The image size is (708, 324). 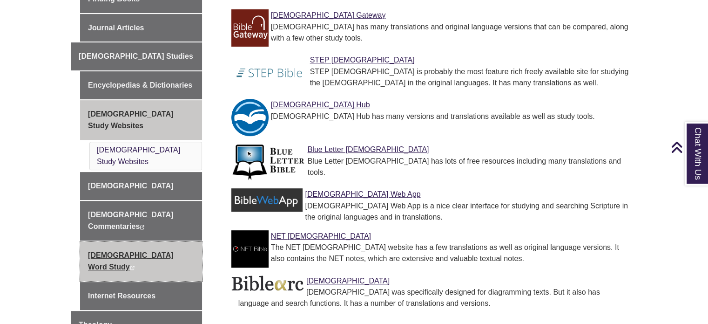 What do you see at coordinates (270, 73) in the screenshot?
I see `img: Link to STEP Bible` at bounding box center [270, 73].